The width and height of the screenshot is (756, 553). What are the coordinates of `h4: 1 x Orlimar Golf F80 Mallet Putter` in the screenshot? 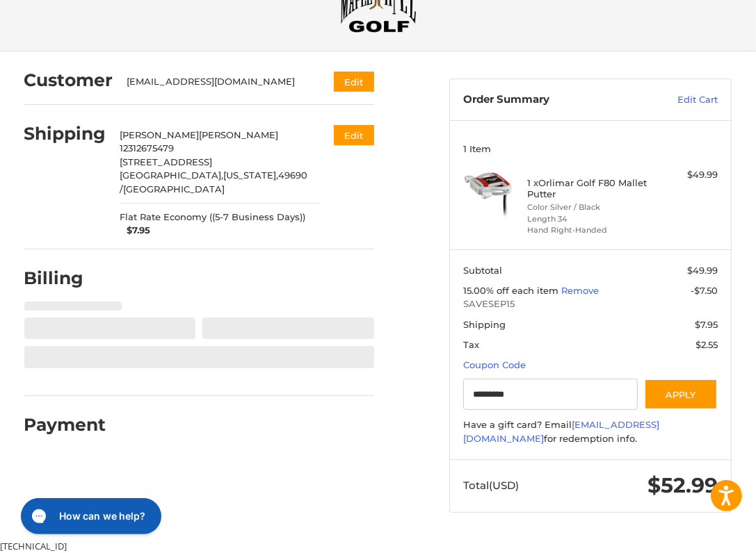 It's located at (589, 188).